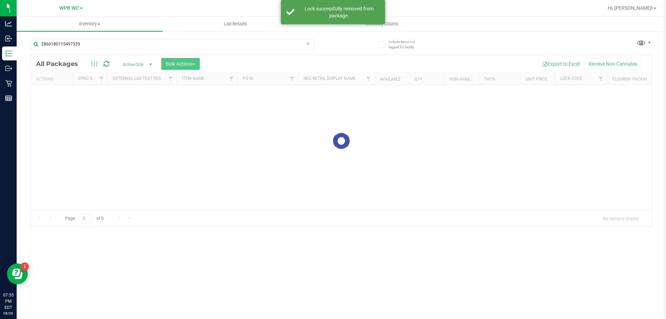 This screenshot has width=666, height=319. Describe the element at coordinates (8, 301) in the screenshot. I see `p: 07:55 PM EDT` at that location.